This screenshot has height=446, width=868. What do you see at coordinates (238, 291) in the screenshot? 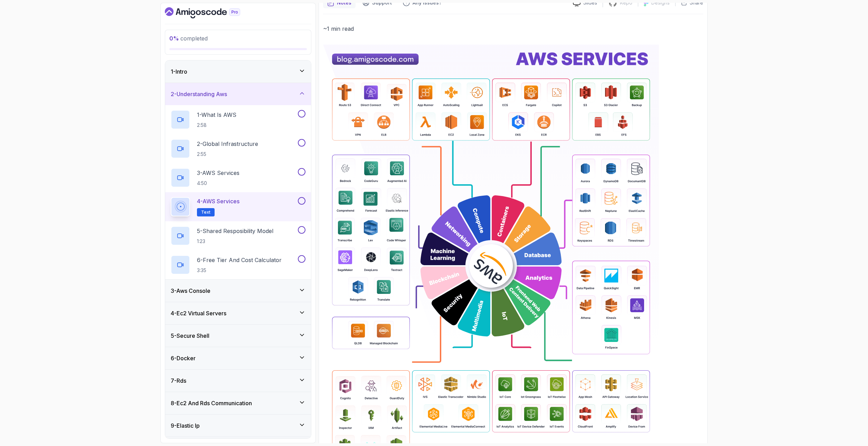
I see `button: 3-Aws Console` at bounding box center [238, 291].